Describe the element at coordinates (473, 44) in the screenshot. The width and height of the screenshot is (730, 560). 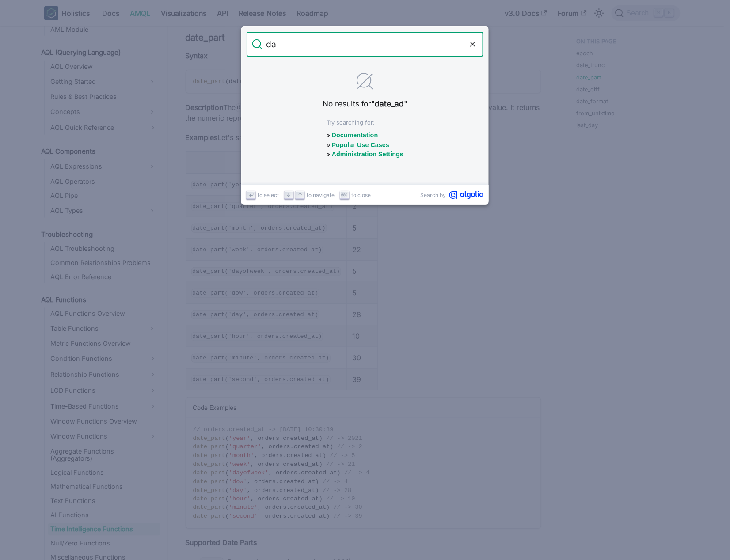
I see `button: Clear the query` at that location.